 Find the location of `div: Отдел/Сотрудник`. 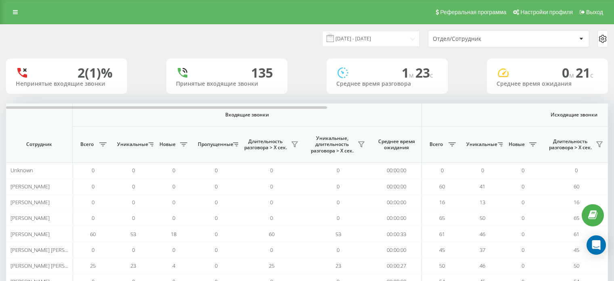

div: Отдел/Сотрудник is located at coordinates (481, 39).